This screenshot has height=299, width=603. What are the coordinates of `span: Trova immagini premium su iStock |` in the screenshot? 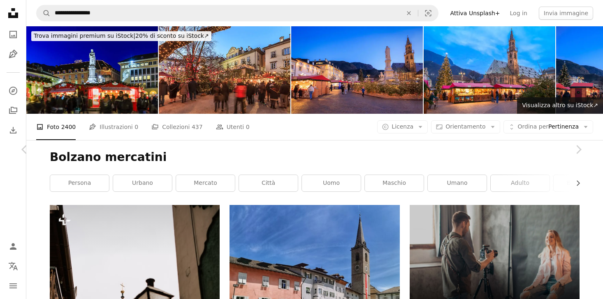 It's located at (84, 36).